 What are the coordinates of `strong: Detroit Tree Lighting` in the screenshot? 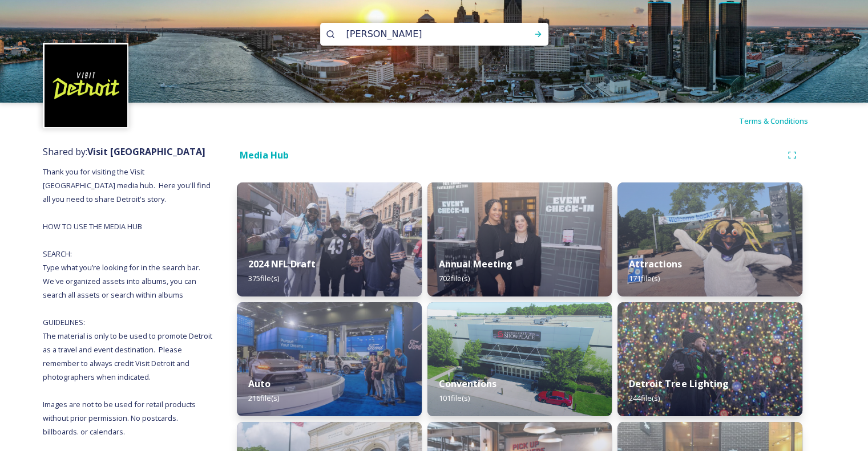 It's located at (678, 384).